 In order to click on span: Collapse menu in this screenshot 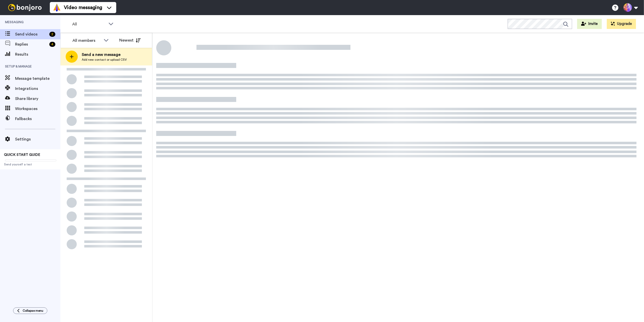, I will do `click(33, 311)`.